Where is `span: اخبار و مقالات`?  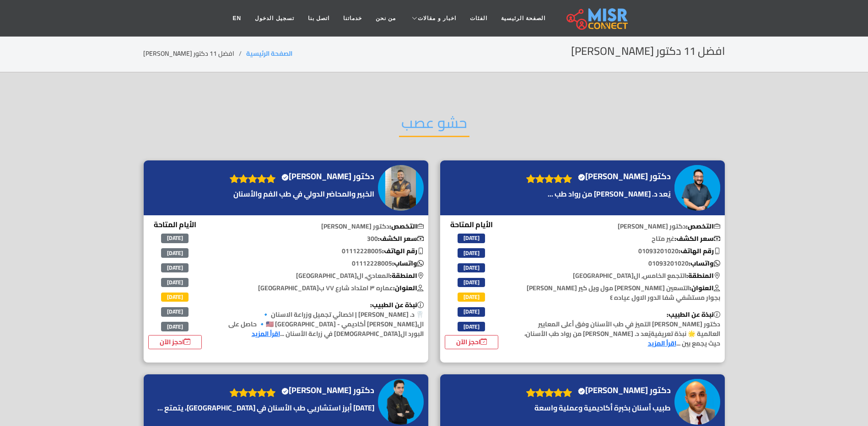 span: اخبار و مقالات is located at coordinates (437, 19).